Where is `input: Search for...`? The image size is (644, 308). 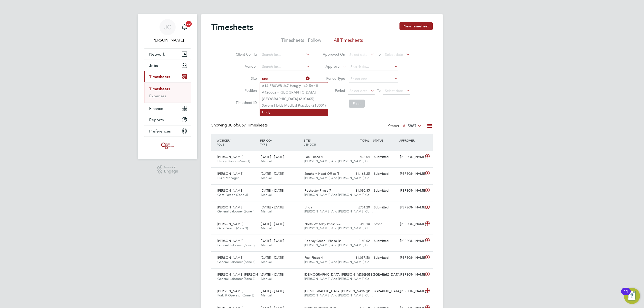 input: Search for... is located at coordinates (285, 67).